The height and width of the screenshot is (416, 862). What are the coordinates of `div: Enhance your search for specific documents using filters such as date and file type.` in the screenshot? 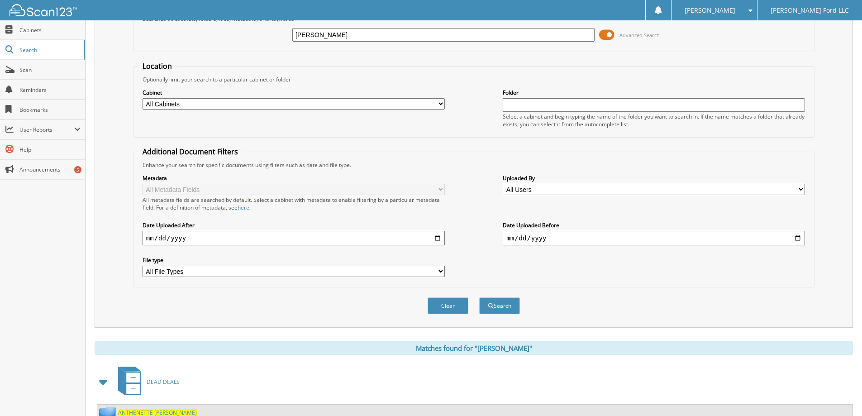 It's located at (474, 165).